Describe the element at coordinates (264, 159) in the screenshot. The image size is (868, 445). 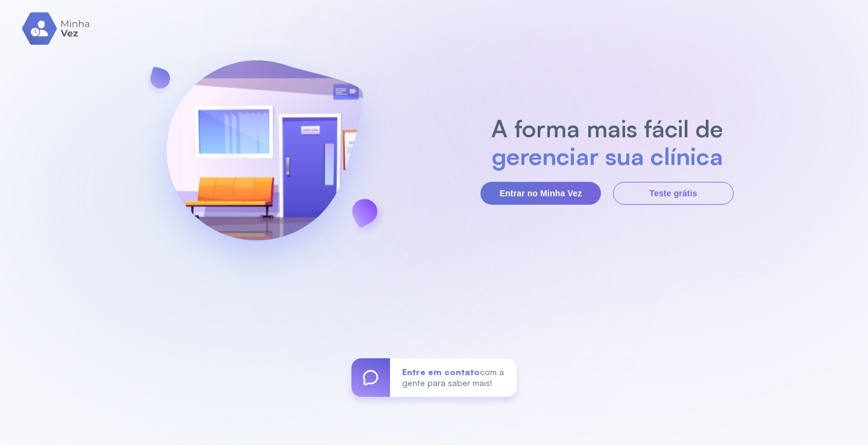
I see `img: banner-login.svg` at that location.